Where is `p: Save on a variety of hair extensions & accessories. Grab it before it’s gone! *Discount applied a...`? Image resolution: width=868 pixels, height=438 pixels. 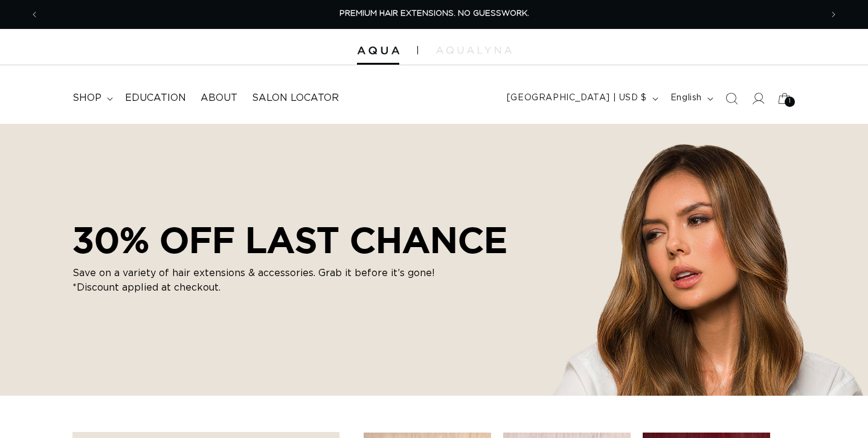
p: Save on a variety of hair extensions & accessories. Grab it before it’s gone! *Discount applied a... is located at coordinates (254, 280).